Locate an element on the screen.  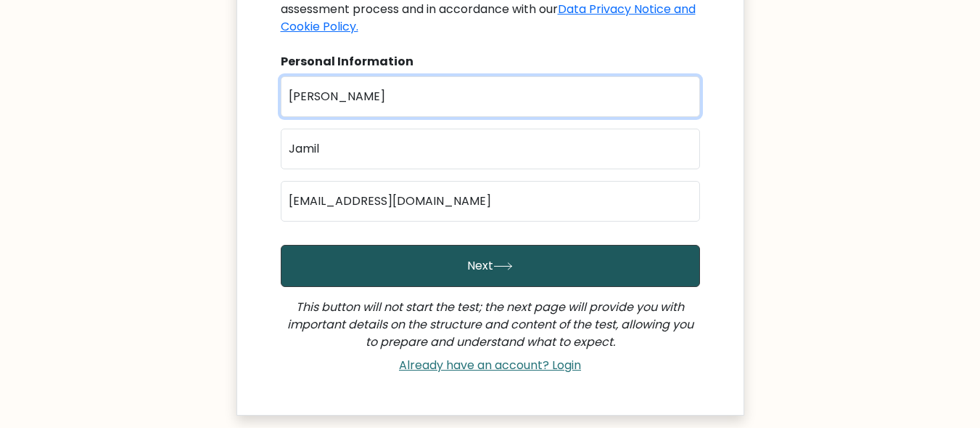
input: Email is located at coordinates (490, 201).